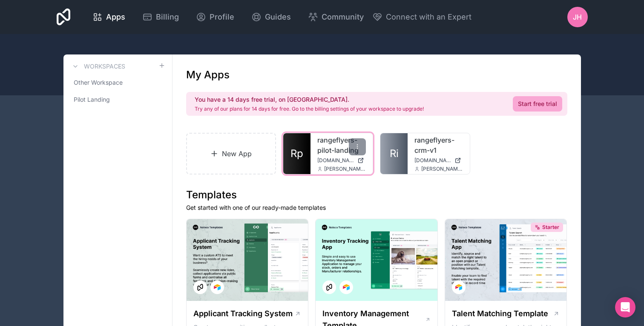  Describe the element at coordinates (297, 154) in the screenshot. I see `a: Rp` at that location.